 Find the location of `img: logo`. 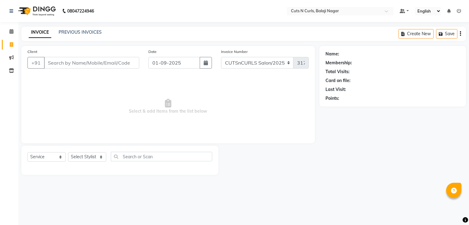

img: logo is located at coordinates (36, 11).